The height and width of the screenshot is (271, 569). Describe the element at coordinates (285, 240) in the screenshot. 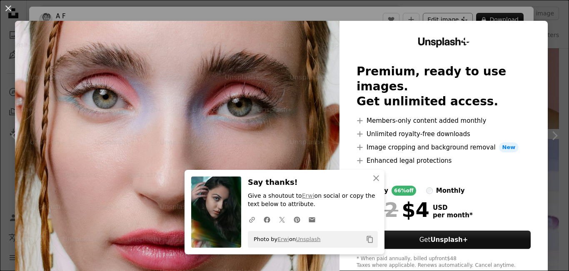

I see `span: Photo by on` at that location.